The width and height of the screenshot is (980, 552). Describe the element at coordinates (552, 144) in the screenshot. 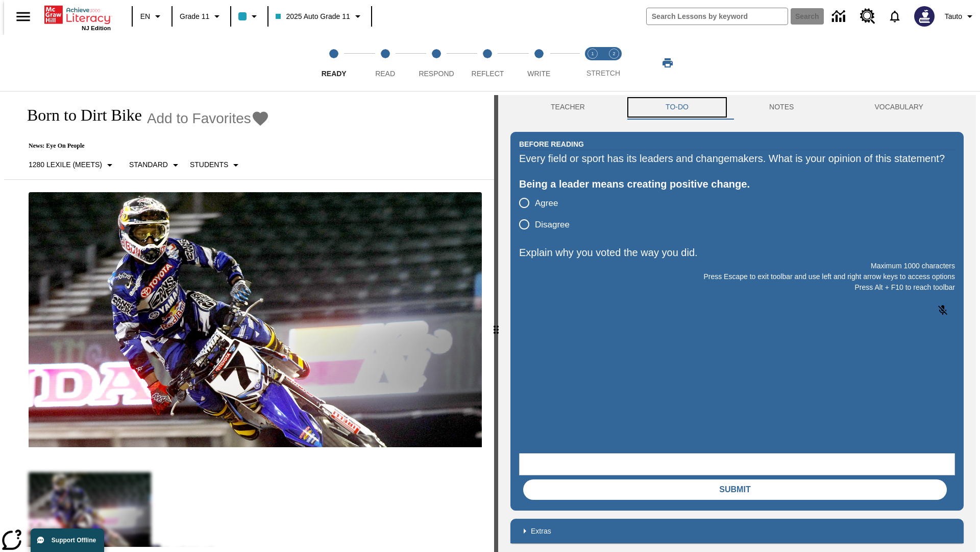

I see `h2: Before Reading` at that location.